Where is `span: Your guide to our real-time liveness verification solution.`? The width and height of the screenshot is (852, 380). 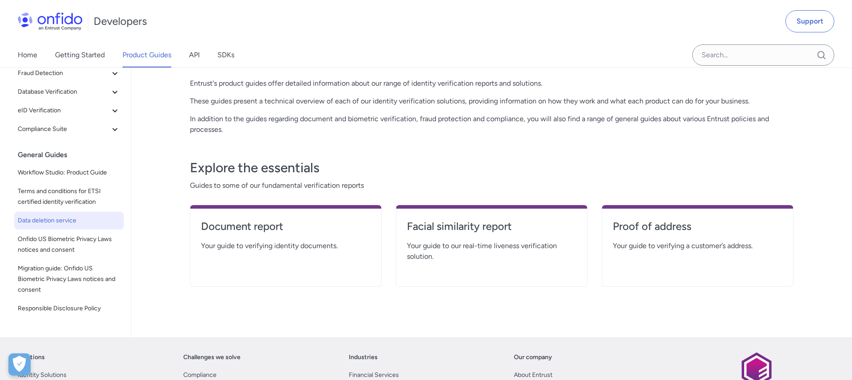 span: Your guide to our real-time liveness verification solution. is located at coordinates (491, 251).